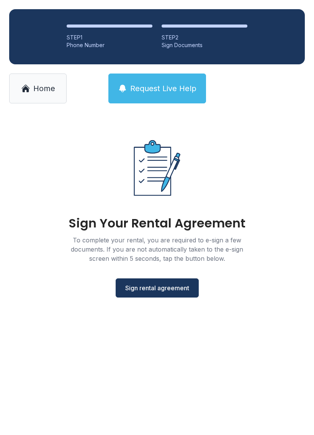 The image size is (314, 435). Describe the element at coordinates (44, 89) in the screenshot. I see `span: Home` at that location.